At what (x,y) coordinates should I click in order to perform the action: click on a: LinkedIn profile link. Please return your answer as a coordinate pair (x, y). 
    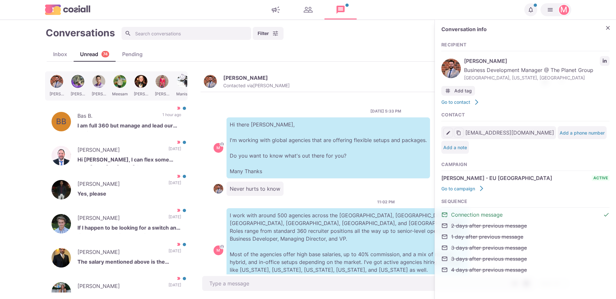
    Looking at the image, I should click on (604, 61).